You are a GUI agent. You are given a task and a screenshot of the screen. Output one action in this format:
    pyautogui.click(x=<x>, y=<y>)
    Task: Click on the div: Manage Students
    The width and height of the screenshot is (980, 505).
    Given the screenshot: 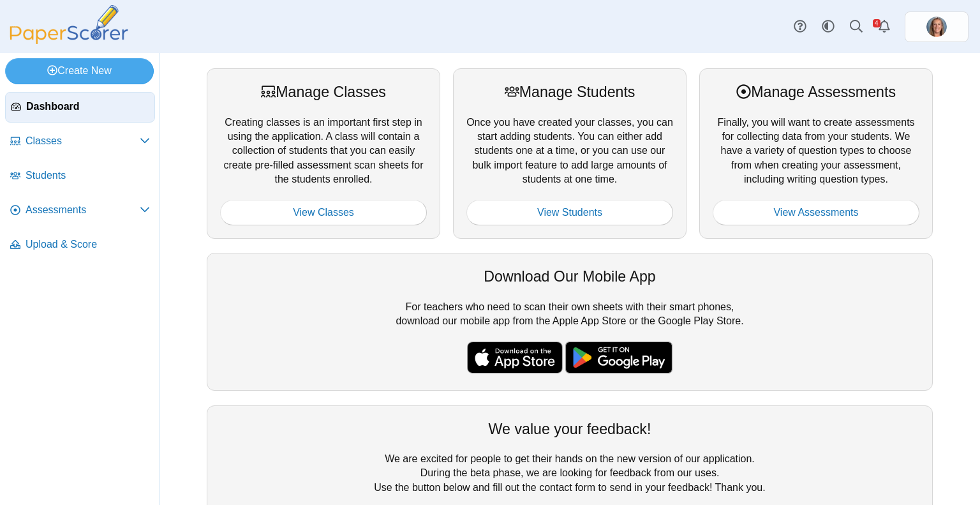 What is the action you would take?
    pyautogui.click(x=570, y=92)
    